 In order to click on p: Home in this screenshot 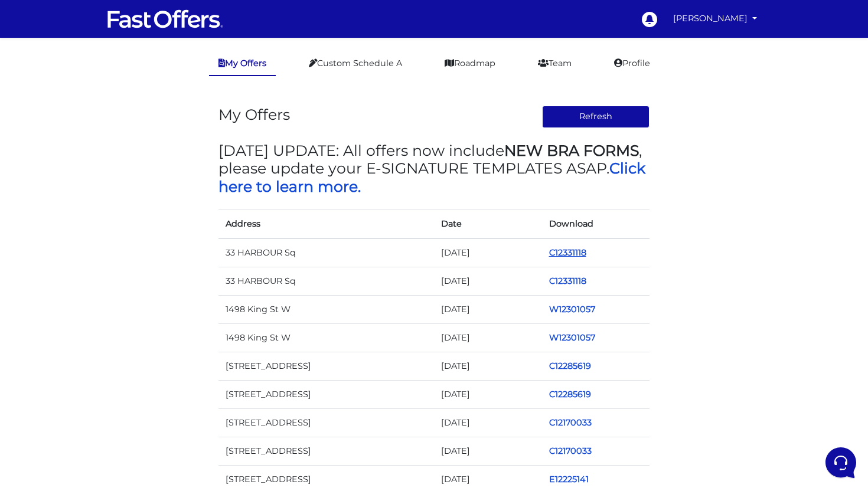, I will do `click(45, 401)`.